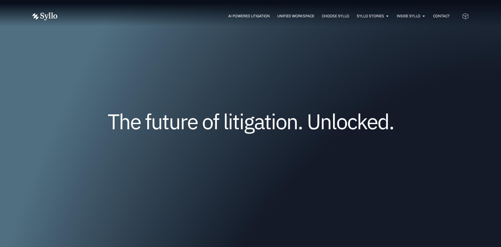 The image size is (501, 247). Describe the element at coordinates (335, 16) in the screenshot. I see `span: Choose Syllo` at that location.